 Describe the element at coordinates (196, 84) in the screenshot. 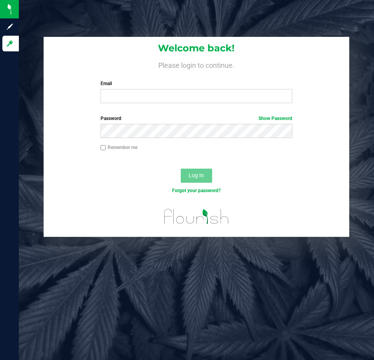

I see `label: Email` at that location.